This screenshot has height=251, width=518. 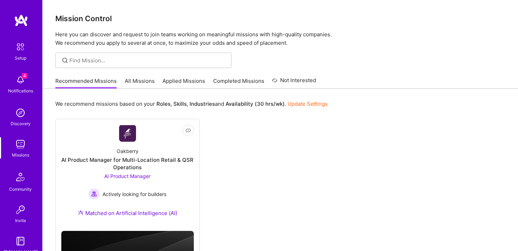 What do you see at coordinates (180, 104) in the screenshot?
I see `b: Skills` at bounding box center [180, 104].